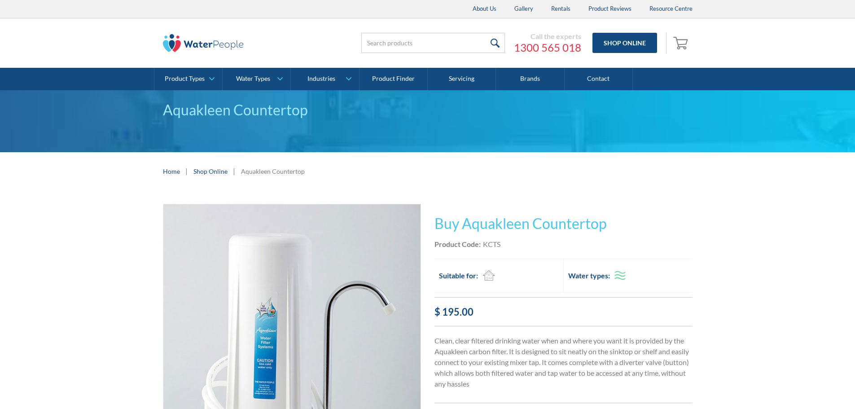 The width and height of the screenshot is (855, 409). I want to click on div: KCTS, so click(491, 244).